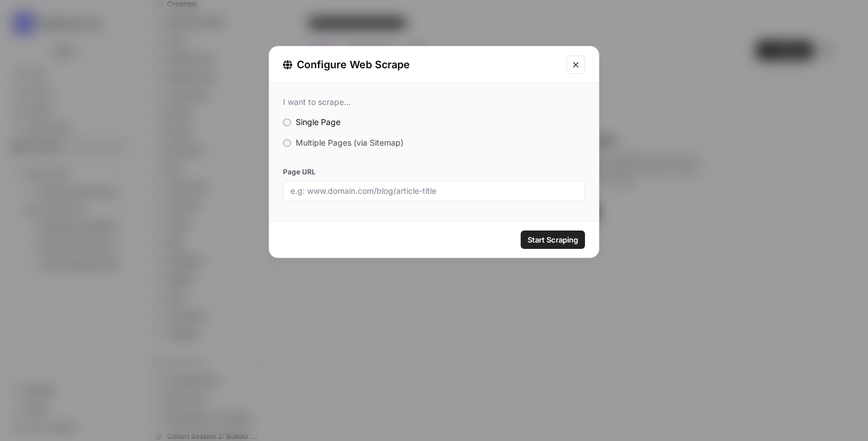 The width and height of the screenshot is (868, 441). Describe the element at coordinates (434, 191) in the screenshot. I see `input: e.g: www.domain.com/blog/article-title` at that location.